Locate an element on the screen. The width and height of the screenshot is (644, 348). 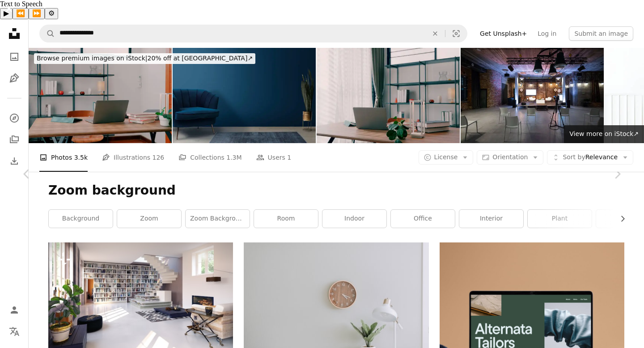
button: Previous is located at coordinates (20, 13).